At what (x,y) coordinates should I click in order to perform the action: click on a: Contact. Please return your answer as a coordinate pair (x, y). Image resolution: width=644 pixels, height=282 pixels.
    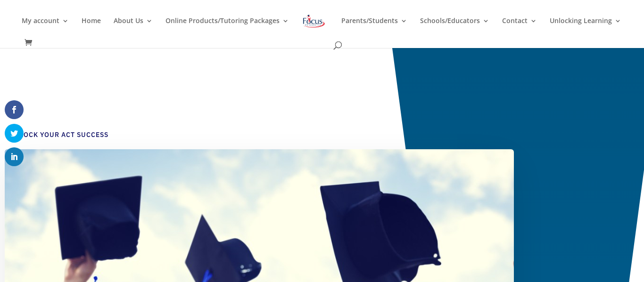
    Looking at the image, I should click on (519, 28).